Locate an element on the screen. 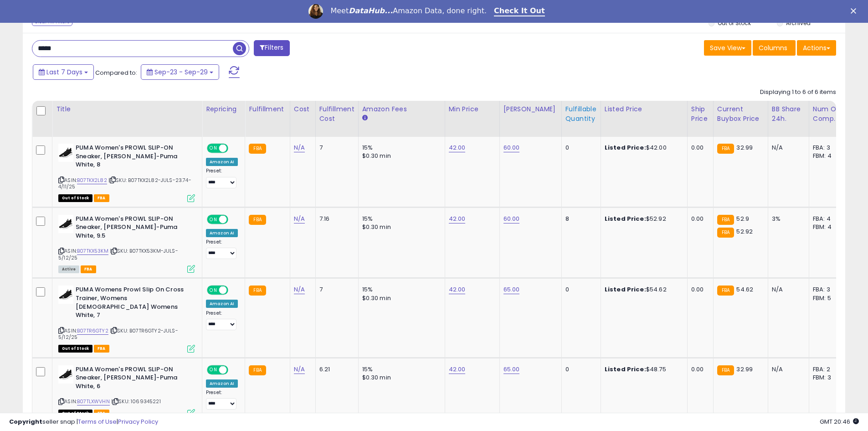 The image size is (868, 431). label: Out of Stock is located at coordinates (734, 23).